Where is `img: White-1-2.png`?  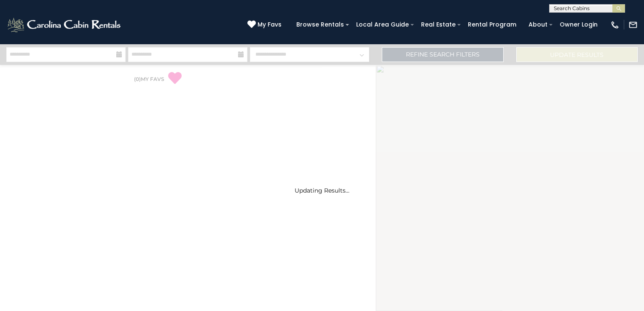
img: White-1-2.png is located at coordinates (64, 25).